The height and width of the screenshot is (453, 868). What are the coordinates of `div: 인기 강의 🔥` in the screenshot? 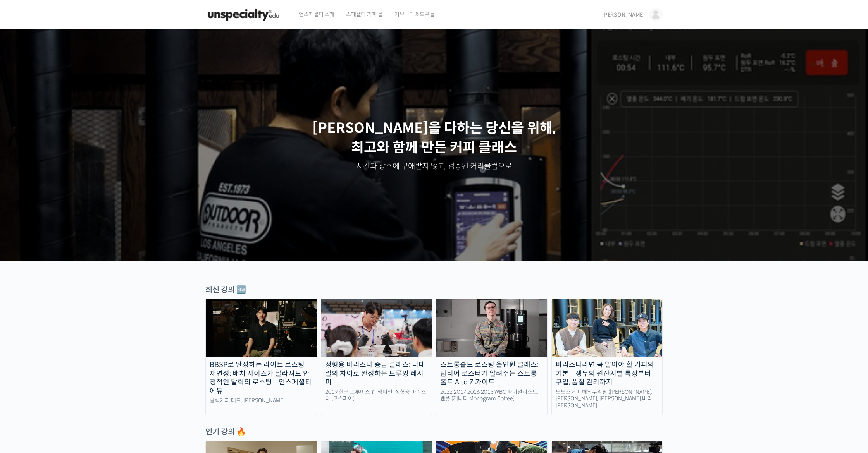 It's located at (434, 432).